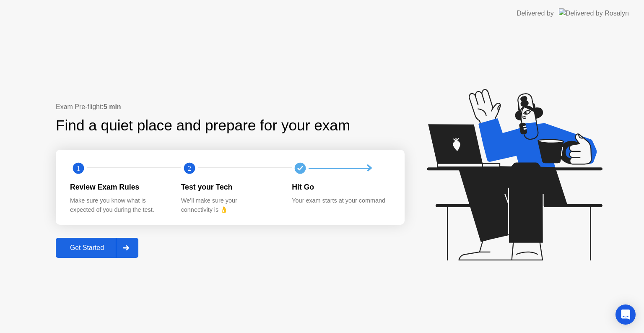 This screenshot has width=644, height=333. What do you see at coordinates (190, 168) in the screenshot?
I see `text: 2` at bounding box center [190, 168].